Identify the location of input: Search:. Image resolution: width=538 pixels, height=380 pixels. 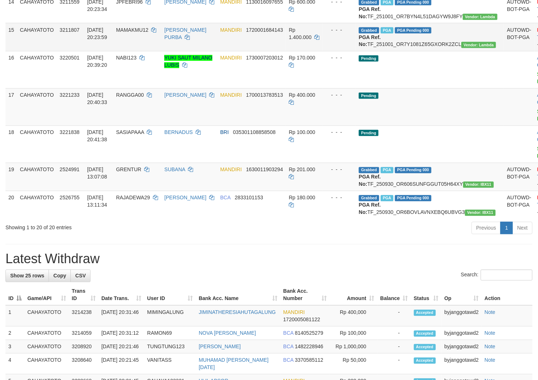
(506, 275).